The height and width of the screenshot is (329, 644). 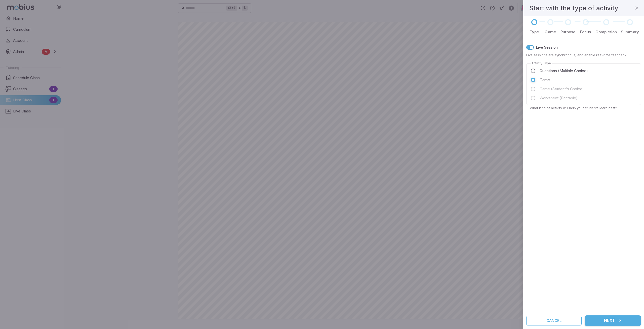 What do you see at coordinates (541, 64) in the screenshot?
I see `legend: Activity Type` at bounding box center [541, 64].